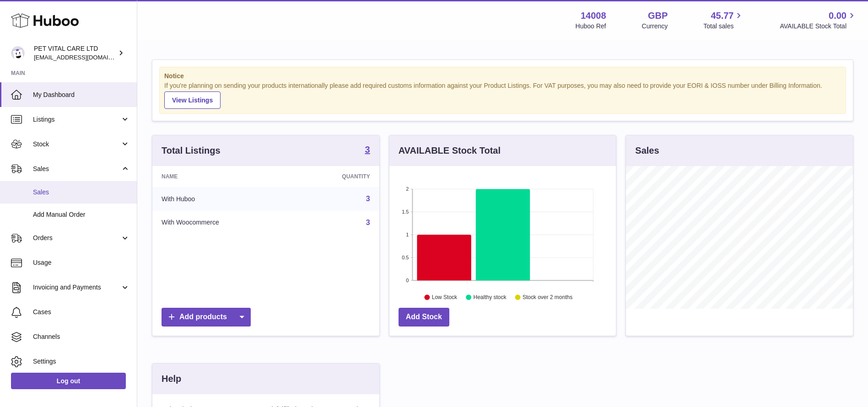 The width and height of the screenshot is (868, 407). Describe the element at coordinates (223, 199) in the screenshot. I see `td: With Huboo` at that location.